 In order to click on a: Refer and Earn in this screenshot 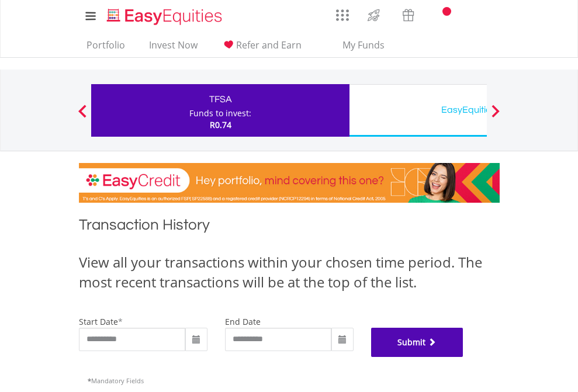, I will do `click(261, 48)`.